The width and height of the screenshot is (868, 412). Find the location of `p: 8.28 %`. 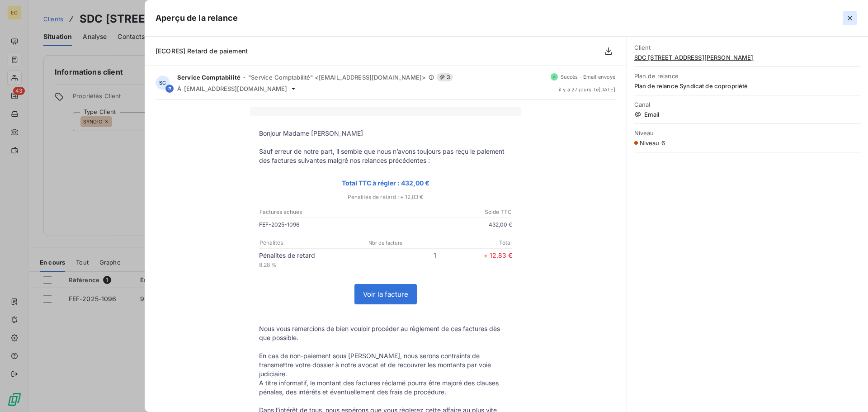

p: 8.28 % is located at coordinates (323, 265).